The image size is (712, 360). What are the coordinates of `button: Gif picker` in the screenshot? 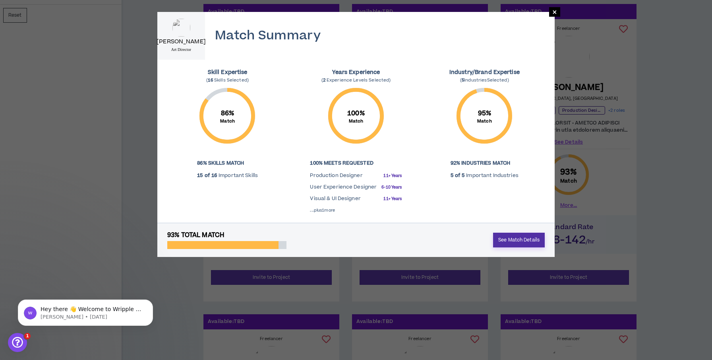 It's located at (28, 263).